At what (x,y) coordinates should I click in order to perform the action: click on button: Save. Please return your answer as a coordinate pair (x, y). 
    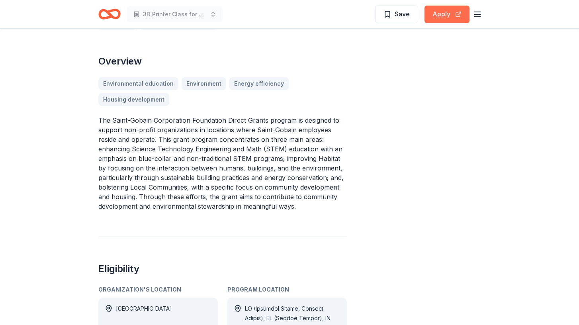
    Looking at the image, I should click on (397, 14).